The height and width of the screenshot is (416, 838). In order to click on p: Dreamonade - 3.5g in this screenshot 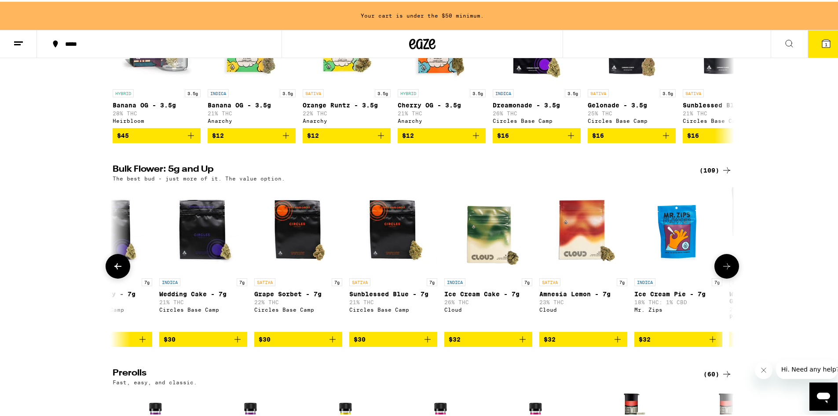, I will do `click(537, 103)`.